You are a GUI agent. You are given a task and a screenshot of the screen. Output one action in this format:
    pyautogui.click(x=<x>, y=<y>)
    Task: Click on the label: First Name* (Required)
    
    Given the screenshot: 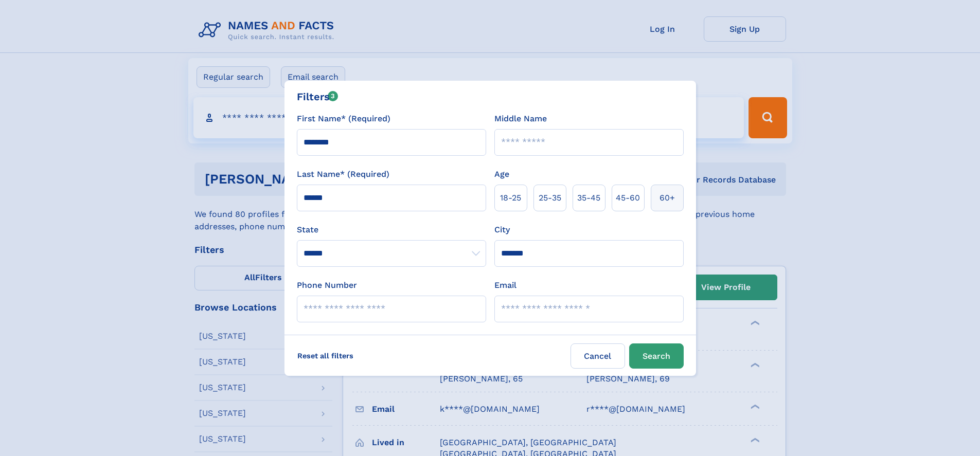 What is the action you would take?
    pyautogui.click(x=343, y=119)
    